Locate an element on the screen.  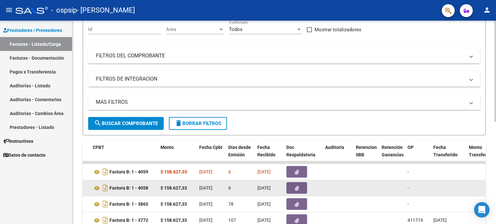
span: Días desde Emisión is located at coordinates (240, 151).